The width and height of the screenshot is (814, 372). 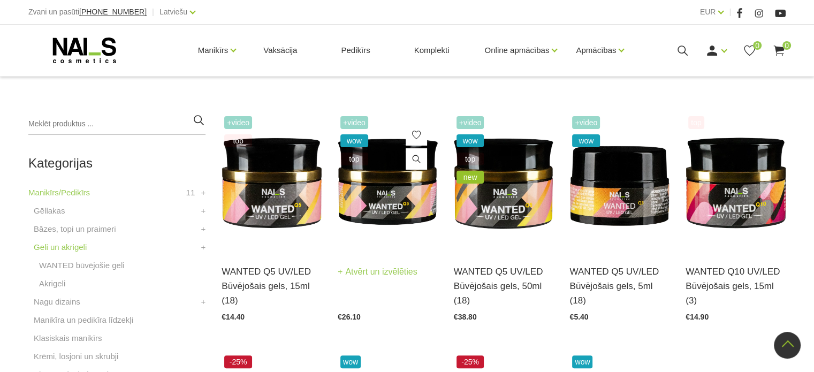 What do you see at coordinates (82, 265) in the screenshot?
I see `a: WANTED būvējošie geli` at bounding box center [82, 265].